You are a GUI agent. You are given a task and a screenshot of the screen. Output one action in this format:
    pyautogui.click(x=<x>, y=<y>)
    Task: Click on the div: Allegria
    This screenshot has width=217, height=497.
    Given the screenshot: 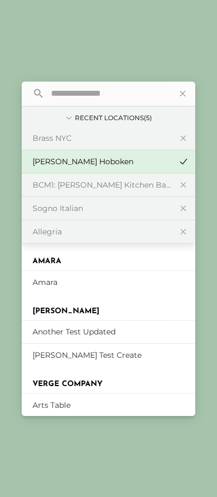 What is the action you would take?
    pyautogui.click(x=102, y=232)
    